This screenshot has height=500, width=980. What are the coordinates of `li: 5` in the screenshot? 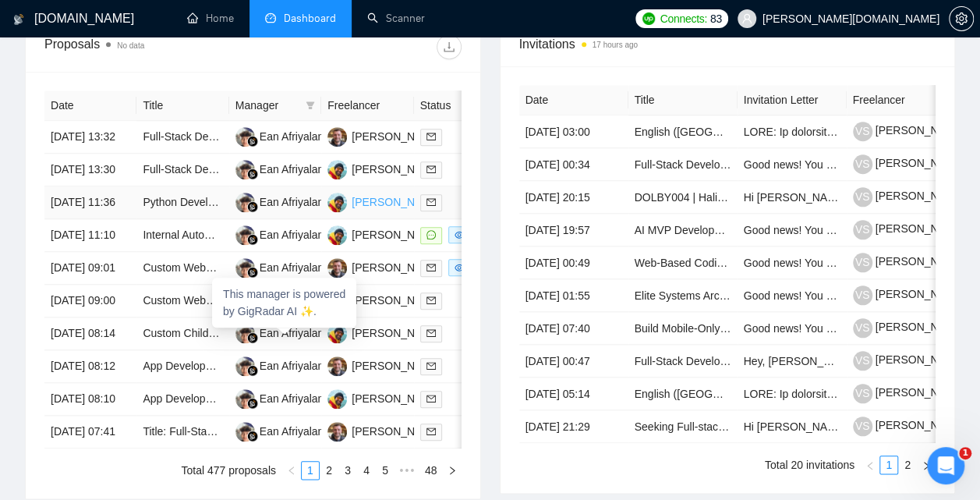 It's located at (385, 470).